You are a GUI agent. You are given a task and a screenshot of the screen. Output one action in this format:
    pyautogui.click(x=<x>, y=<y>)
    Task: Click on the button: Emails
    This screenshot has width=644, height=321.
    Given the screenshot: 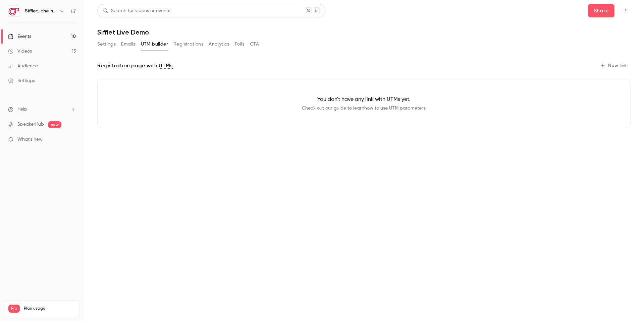 What is the action you would take?
    pyautogui.click(x=128, y=44)
    